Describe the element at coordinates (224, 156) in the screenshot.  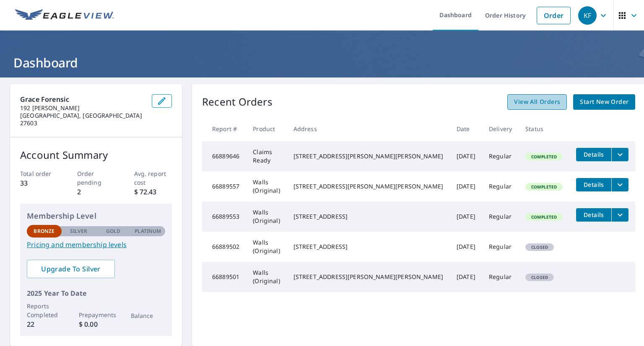
I see `td: 66889646` at that location.